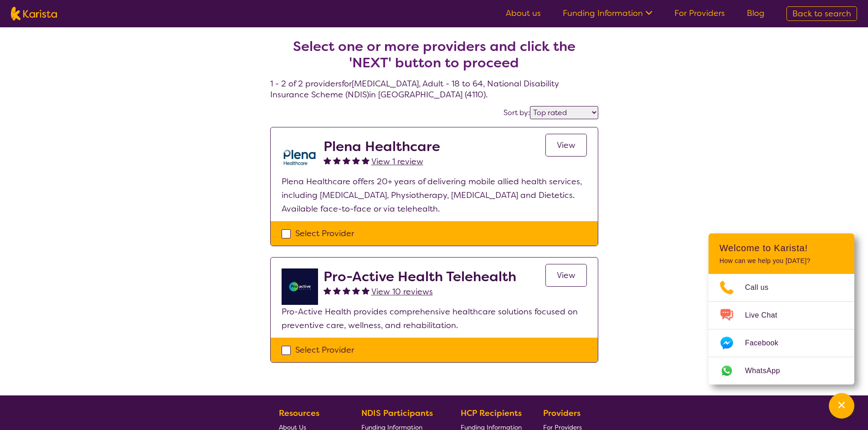 This screenshot has height=430, width=868. What do you see at coordinates (420, 277) in the screenshot?
I see `h2: Pro-Active Health Telehealth` at bounding box center [420, 277].